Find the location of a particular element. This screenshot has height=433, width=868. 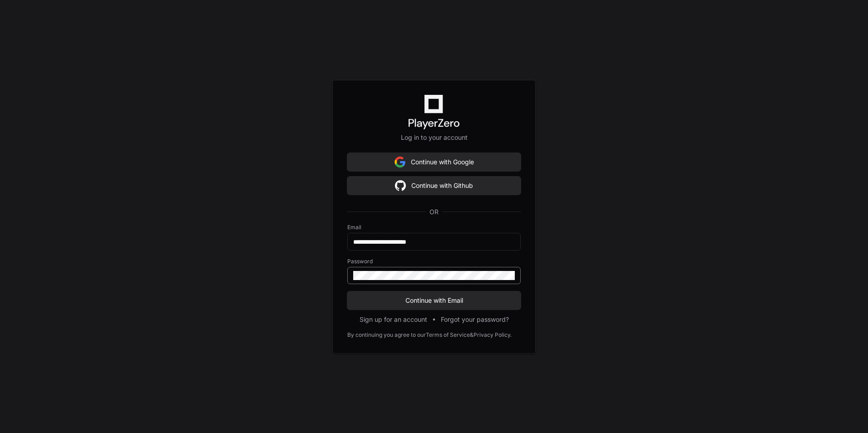

label: Email is located at coordinates (434, 227).